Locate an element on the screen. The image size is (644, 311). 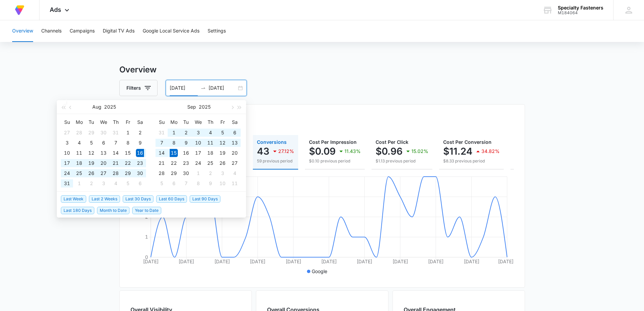
td: 2025-09-25 is located at coordinates (211, 163).